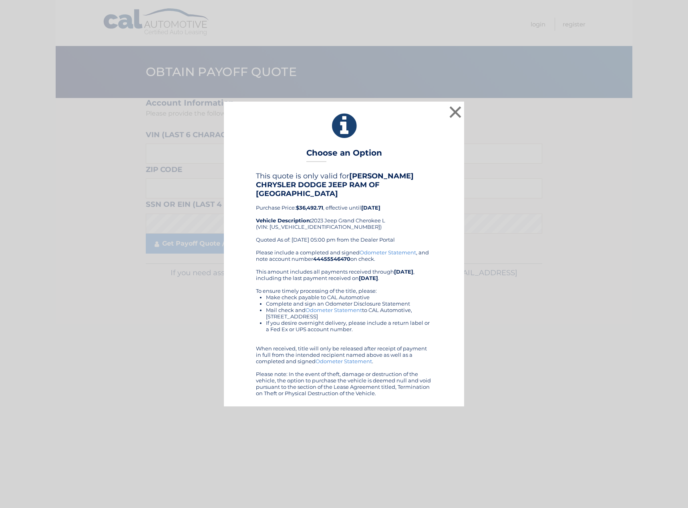  What do you see at coordinates (283, 220) in the screenshot?
I see `strong: Vehicle Description:` at bounding box center [283, 220].